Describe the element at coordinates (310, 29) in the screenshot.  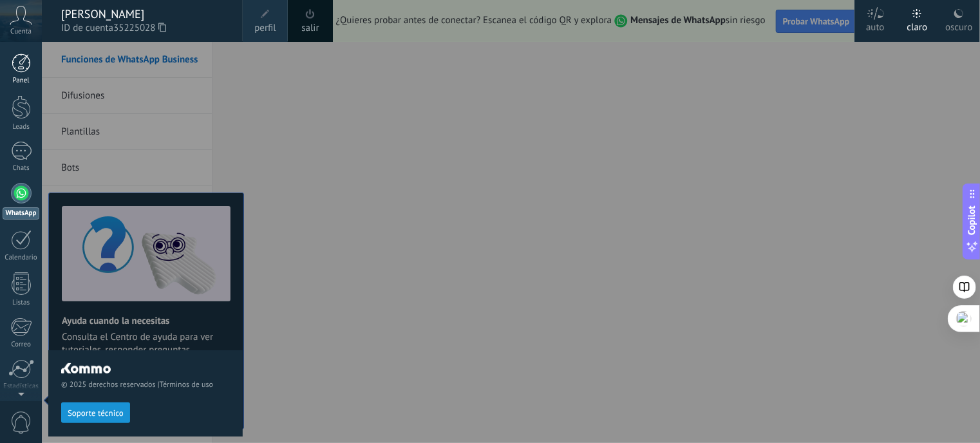
I see `a: salir` at that location.